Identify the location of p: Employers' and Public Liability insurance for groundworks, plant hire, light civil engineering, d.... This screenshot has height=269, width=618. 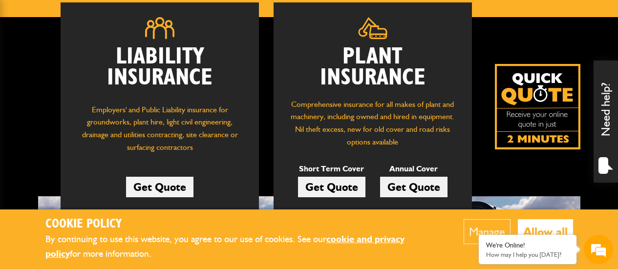
(160, 131).